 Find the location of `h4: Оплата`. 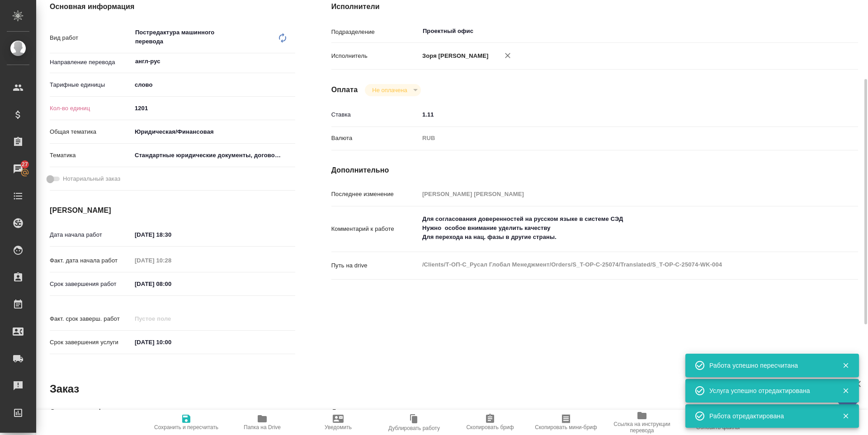

h4: Оплата is located at coordinates (345, 90).